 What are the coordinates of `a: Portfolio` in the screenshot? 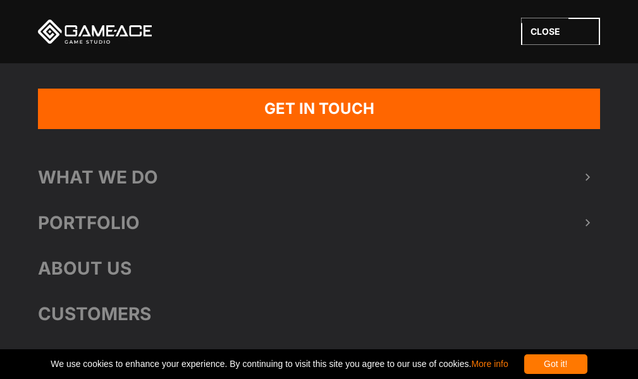 It's located at (319, 223).